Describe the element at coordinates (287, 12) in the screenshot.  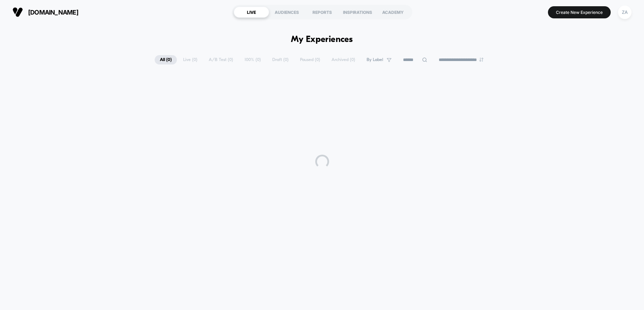
I see `div: AUDIENCES` at that location.